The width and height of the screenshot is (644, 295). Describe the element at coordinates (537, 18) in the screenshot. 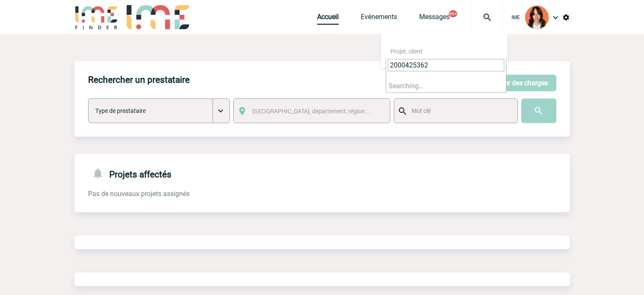

I see `img: 94396-2.png` at that location.